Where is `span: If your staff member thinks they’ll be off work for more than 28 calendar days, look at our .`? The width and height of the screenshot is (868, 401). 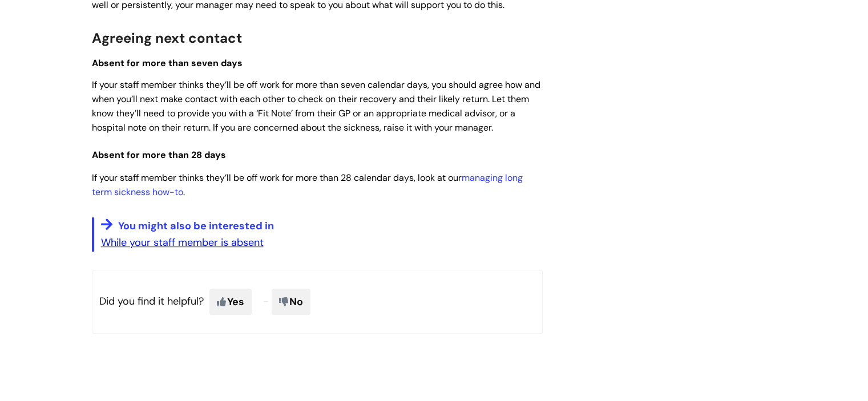
span: If your staff member thinks they’ll be off work for more than 28 calendar days, look at our . is located at coordinates (307, 185).